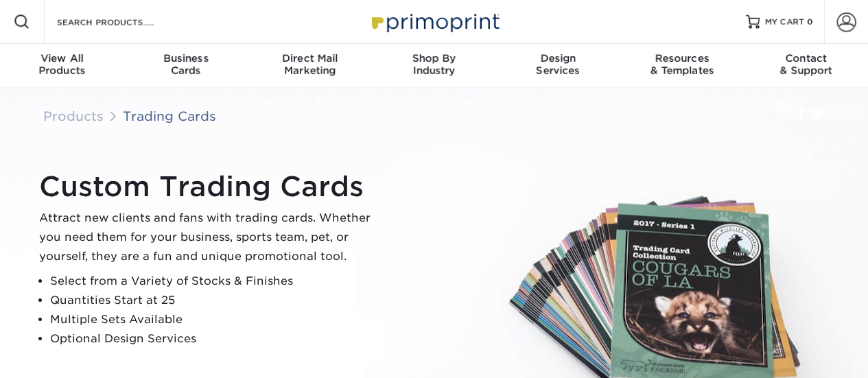 The height and width of the screenshot is (378, 868). What do you see at coordinates (434, 66) in the screenshot?
I see `a: Shop ByIndustry` at bounding box center [434, 66].